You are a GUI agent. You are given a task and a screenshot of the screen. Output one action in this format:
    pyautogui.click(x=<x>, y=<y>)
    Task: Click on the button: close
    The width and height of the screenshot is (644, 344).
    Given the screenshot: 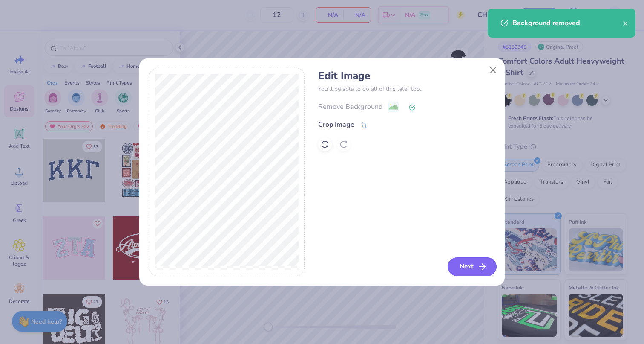 What is the action you would take?
    pyautogui.click(x=625, y=23)
    